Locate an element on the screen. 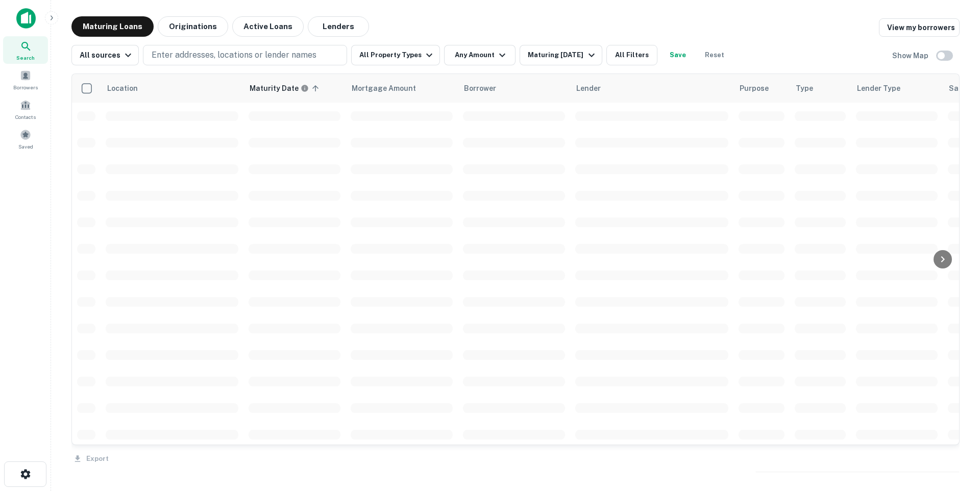 This screenshot has width=980, height=491. button: Maturing Loans is located at coordinates (112, 27).